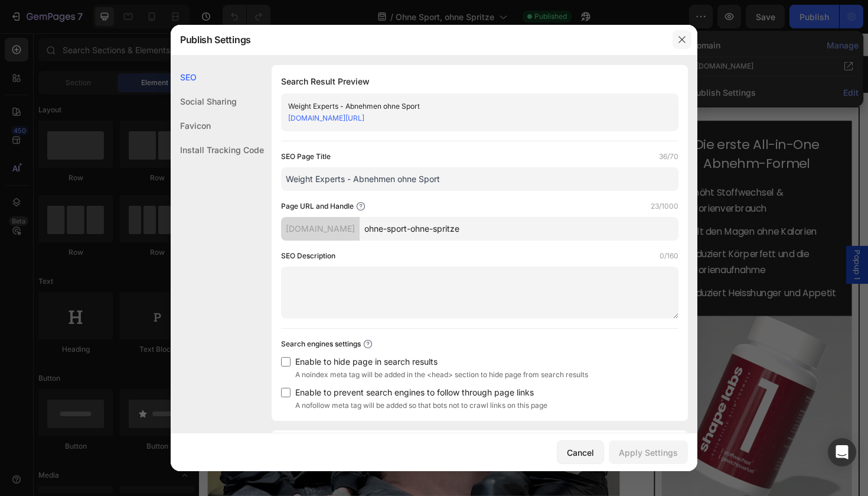  I want to click on h2: Die erste All-in-One Abnehm-Formel, so click(590, 129).